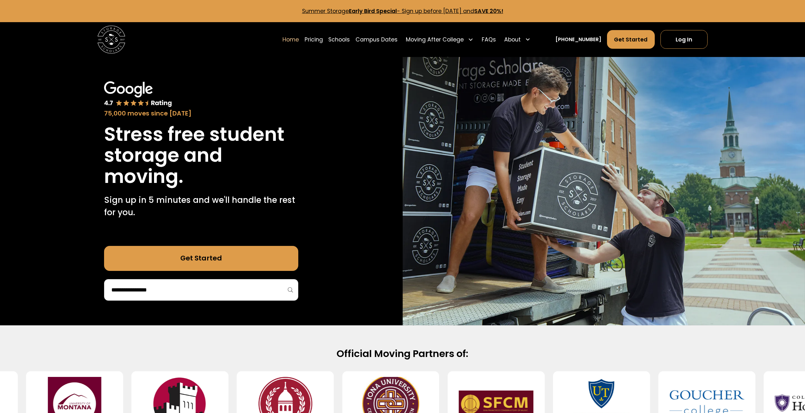 The image size is (805, 413). What do you see at coordinates (376, 39) in the screenshot?
I see `a: Campus Dates` at bounding box center [376, 39].